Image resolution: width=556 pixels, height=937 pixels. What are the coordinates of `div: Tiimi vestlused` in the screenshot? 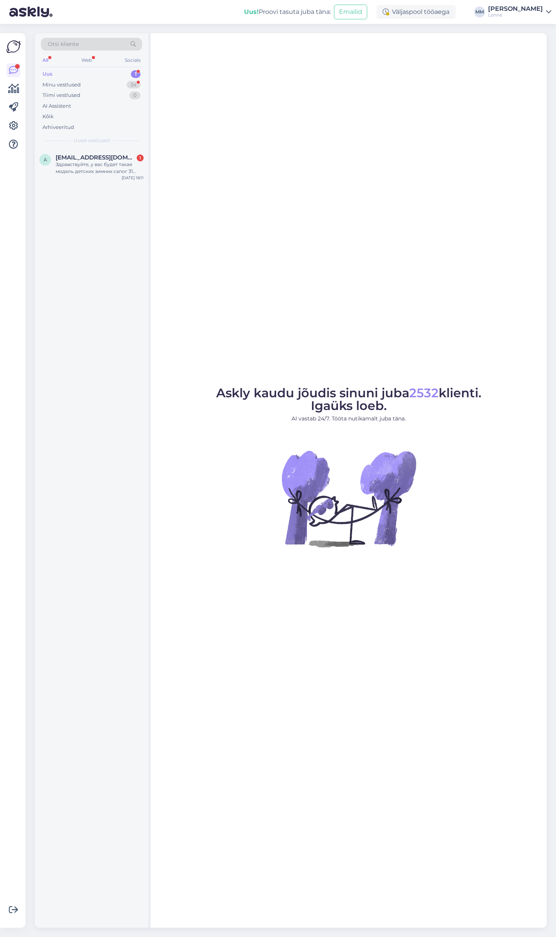 It's located at (61, 95).